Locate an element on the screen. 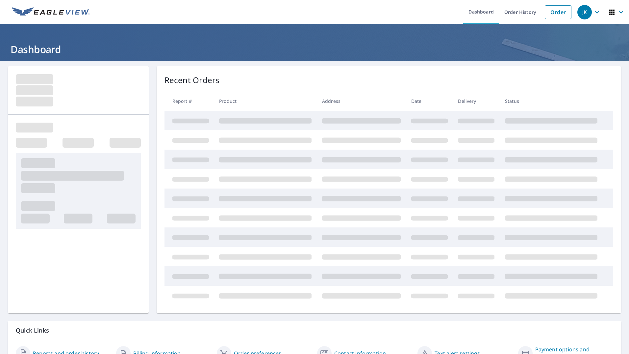  th: Date is located at coordinates (430, 101).